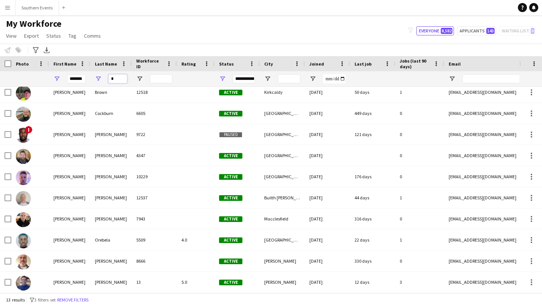  Describe the element at coordinates (334, 79) in the screenshot. I see `input: Joined Filter Input` at that location.